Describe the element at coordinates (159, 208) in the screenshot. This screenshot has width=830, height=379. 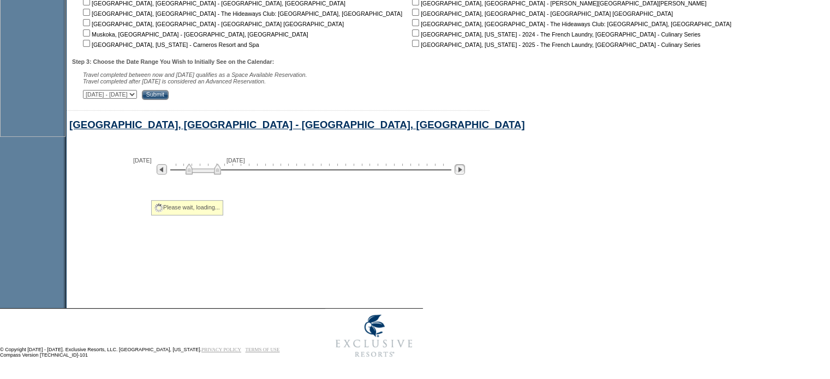
I see `img: spinner2.gif` at that location.